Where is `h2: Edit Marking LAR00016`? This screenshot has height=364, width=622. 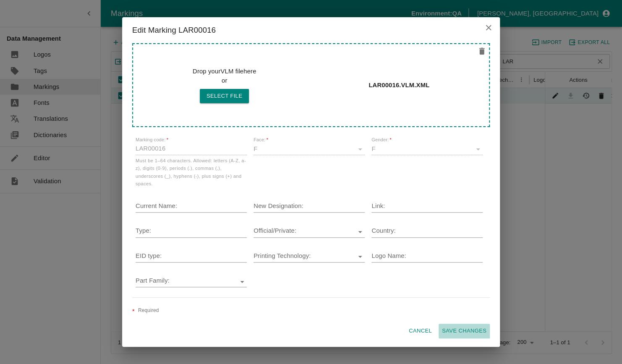
h2: Edit Marking LAR00016 is located at coordinates (311, 30).